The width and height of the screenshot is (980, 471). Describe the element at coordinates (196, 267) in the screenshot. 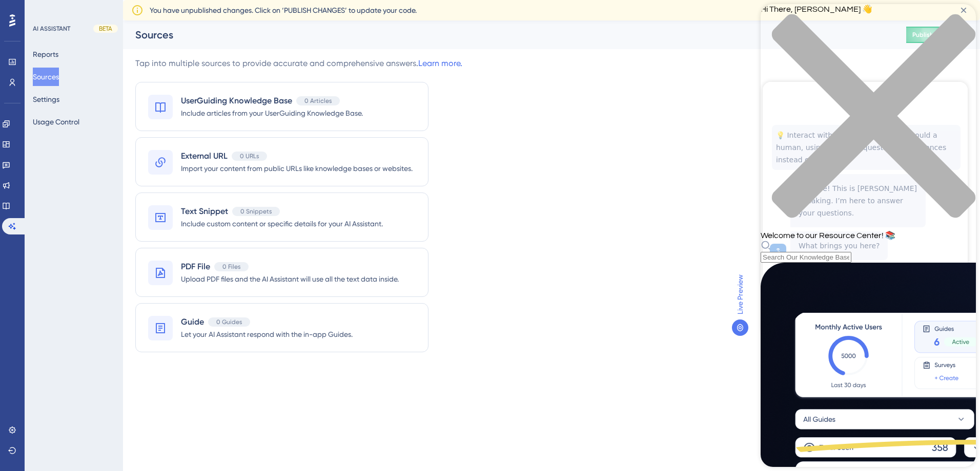

I see `span: PDF File` at that location.